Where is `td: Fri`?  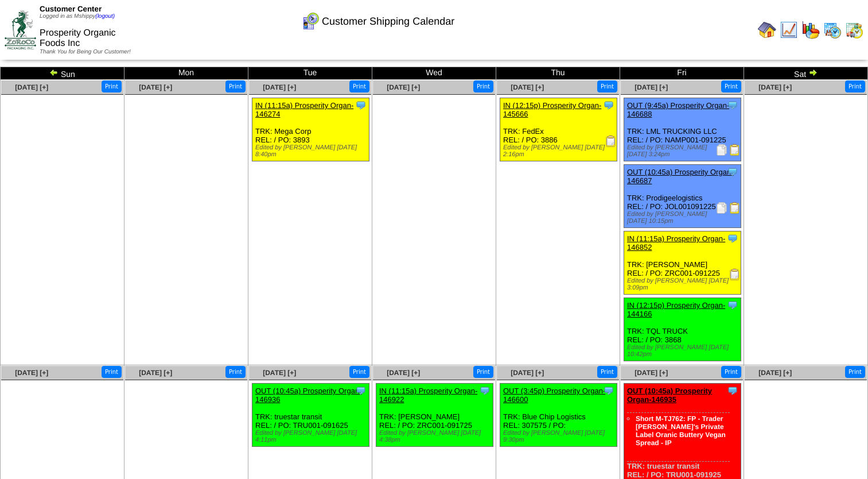 td: Fri is located at coordinates (682, 74).